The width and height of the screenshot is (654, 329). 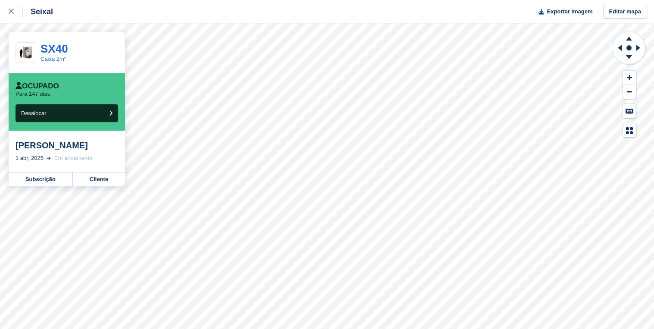 I want to click on button: Keyboard Shortcuts, so click(x=629, y=111).